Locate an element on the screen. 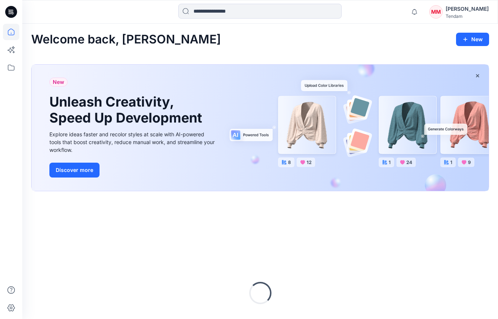 The height and width of the screenshot is (319, 498). div: Explore ideas faster and recolor styles at scale with AI-powered tools that boost creativity, red... is located at coordinates (133, 142).